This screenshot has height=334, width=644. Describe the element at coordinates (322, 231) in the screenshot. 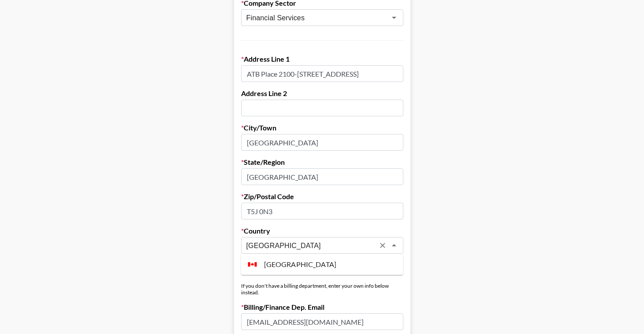

I see `label: Country` at that location.